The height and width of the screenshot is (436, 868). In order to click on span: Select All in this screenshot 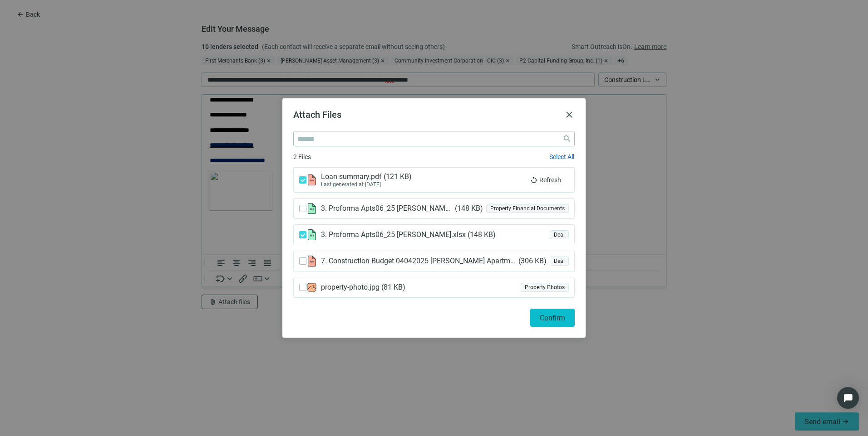, I will do `click(561, 157)`.